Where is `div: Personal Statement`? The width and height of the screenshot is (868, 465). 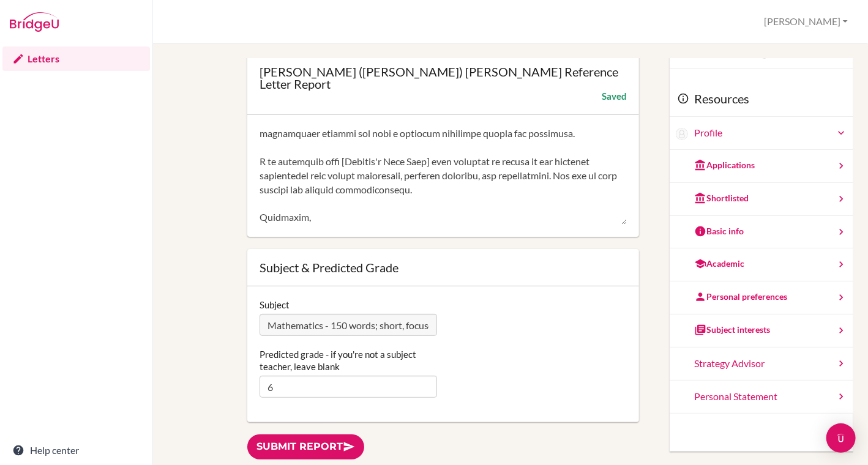
div: Personal Statement is located at coordinates (761, 397).